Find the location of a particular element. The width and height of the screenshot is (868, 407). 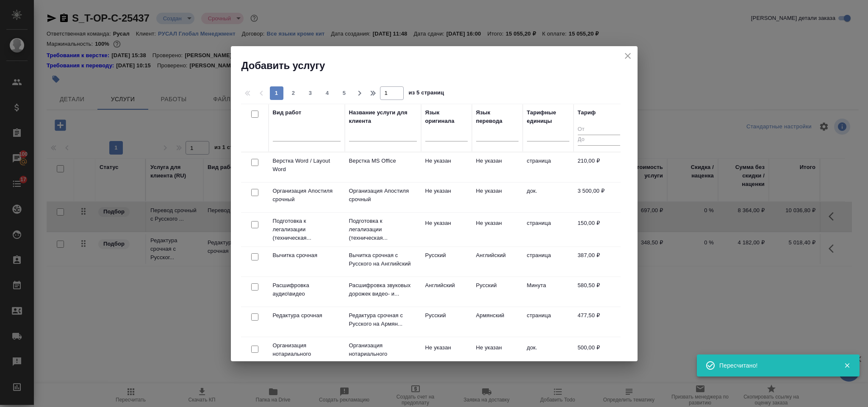

td: 3 500,00 ₽ is located at coordinates (599, 197).